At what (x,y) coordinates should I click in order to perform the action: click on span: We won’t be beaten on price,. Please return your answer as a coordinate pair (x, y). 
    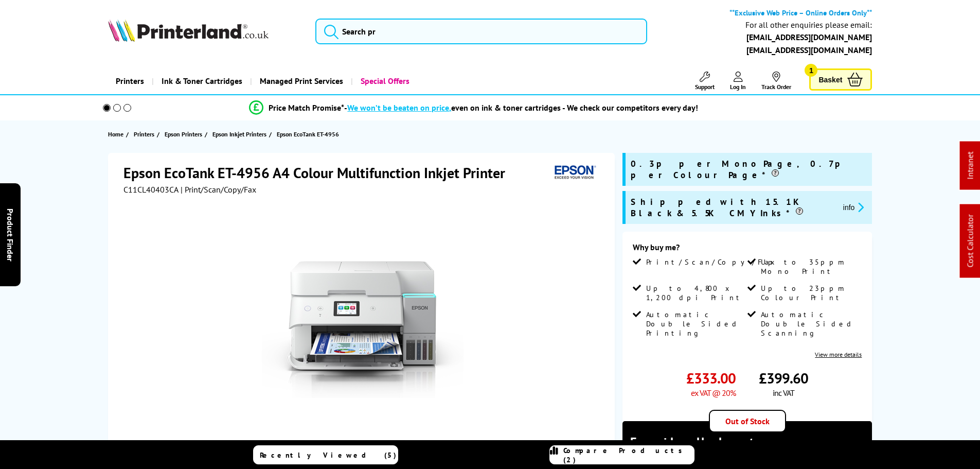
    Looking at the image, I should click on (400, 107).